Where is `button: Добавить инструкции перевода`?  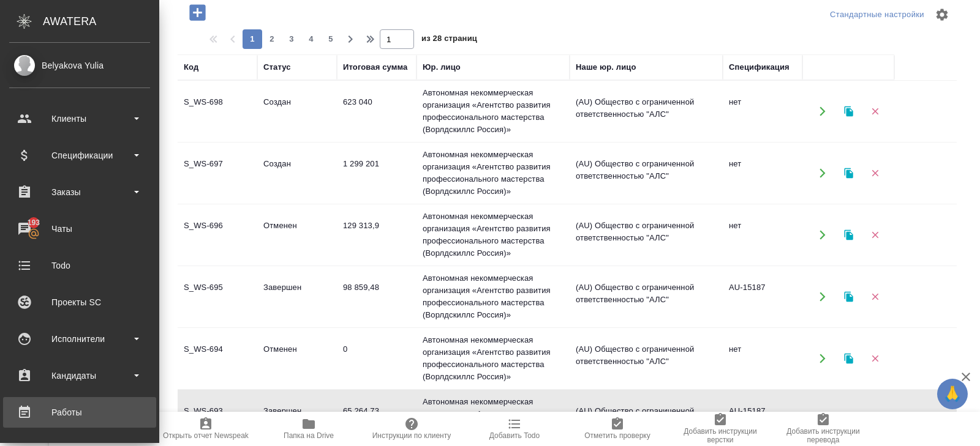
button: Добавить инструкции перевода is located at coordinates (823, 429).